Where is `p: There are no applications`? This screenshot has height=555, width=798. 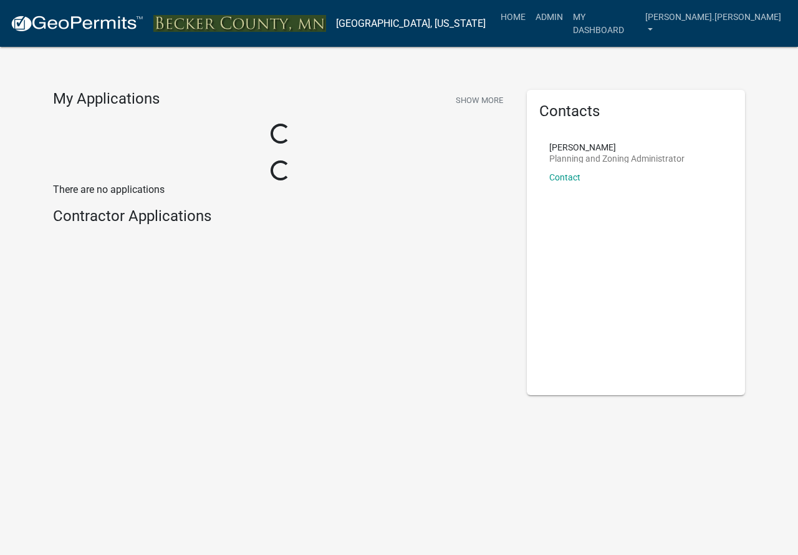
p: There are no applications is located at coordinates (281, 190).